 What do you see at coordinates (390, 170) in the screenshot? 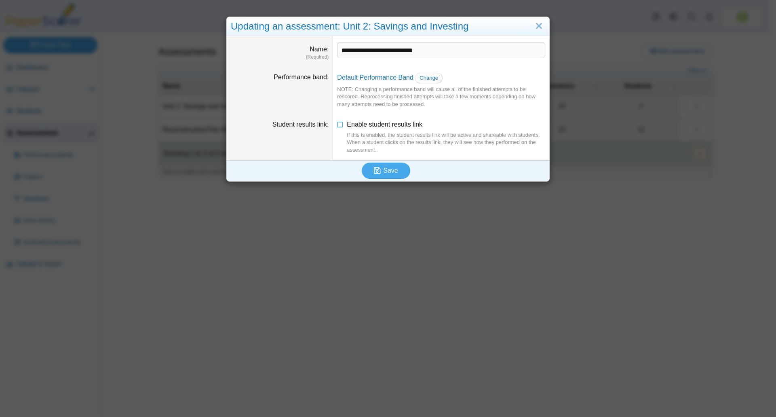
I see `span: Save` at bounding box center [390, 170].